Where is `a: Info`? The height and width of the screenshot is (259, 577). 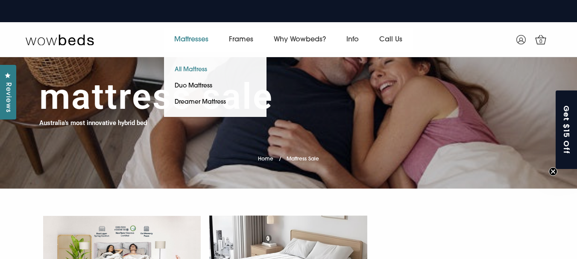 a: Info is located at coordinates (352, 40).